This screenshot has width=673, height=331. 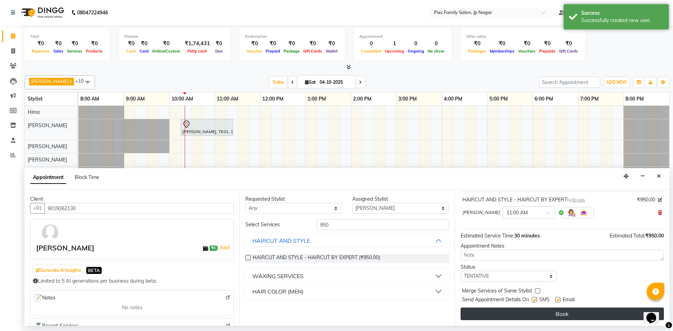 What do you see at coordinates (590, 99) in the screenshot?
I see `a: 7:00 PM` at bounding box center [590, 99].